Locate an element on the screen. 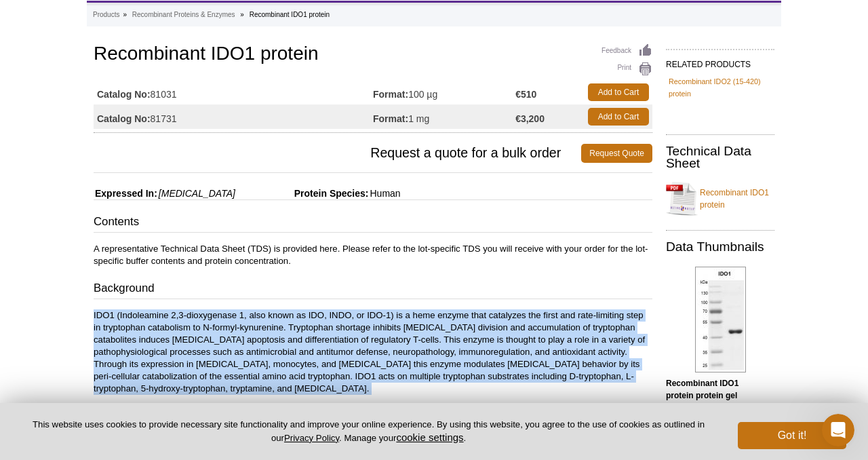  a: Feedback is located at coordinates (627, 51).